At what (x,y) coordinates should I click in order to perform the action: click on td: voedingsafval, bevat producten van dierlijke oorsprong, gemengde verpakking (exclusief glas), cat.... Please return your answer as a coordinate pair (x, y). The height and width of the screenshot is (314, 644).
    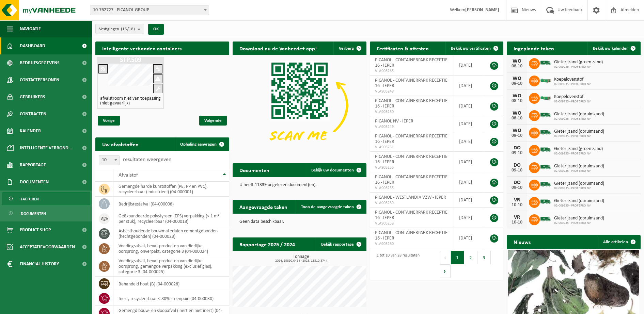
    Looking at the image, I should click on (171, 266).